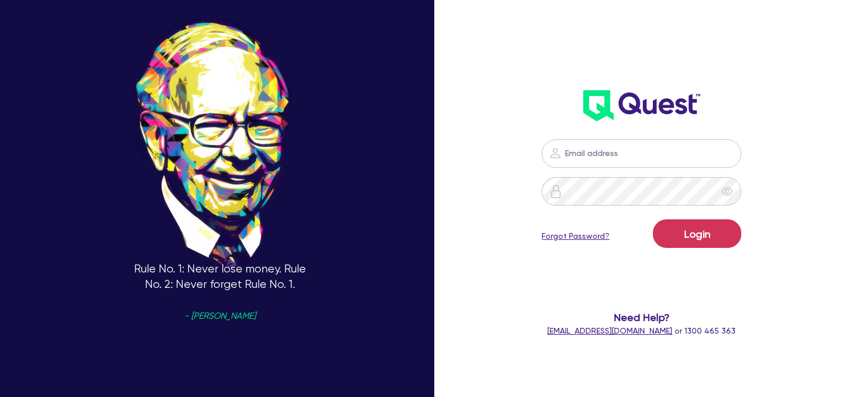 This screenshot has height=397, width=868. Describe the element at coordinates (697, 234) in the screenshot. I see `button: Login` at that location.